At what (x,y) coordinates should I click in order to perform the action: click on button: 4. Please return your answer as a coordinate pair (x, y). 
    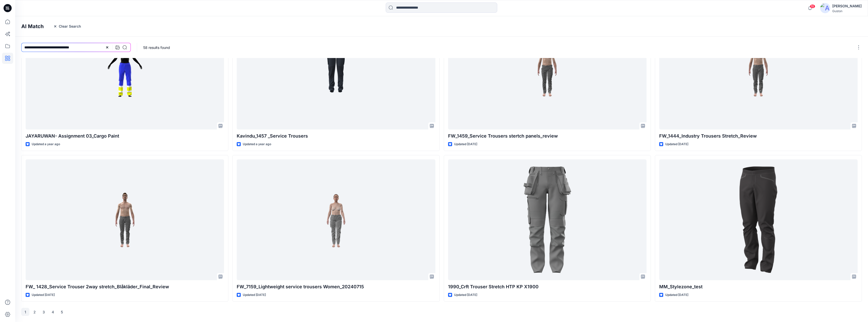
    Looking at the image, I should click on (52, 312).